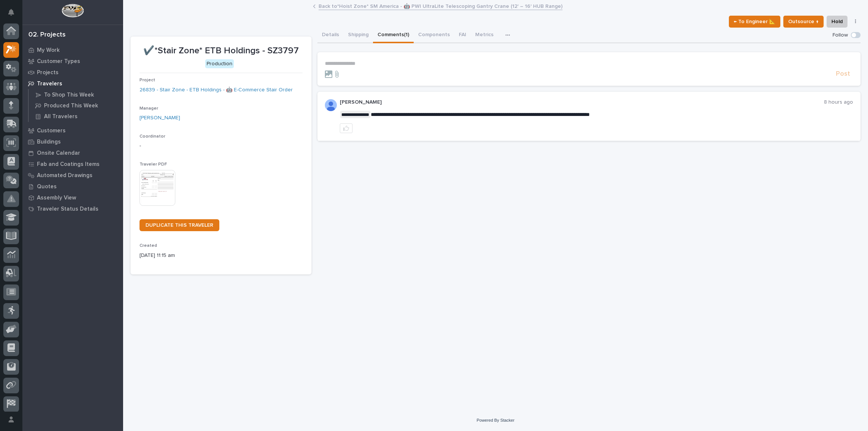 The height and width of the screenshot is (431, 868). I want to click on button: FAI, so click(463, 35).